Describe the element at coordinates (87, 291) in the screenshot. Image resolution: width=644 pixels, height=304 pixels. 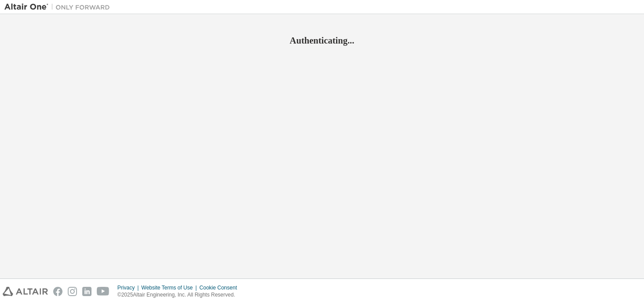
I see `img: linkedin.svg` at that location.